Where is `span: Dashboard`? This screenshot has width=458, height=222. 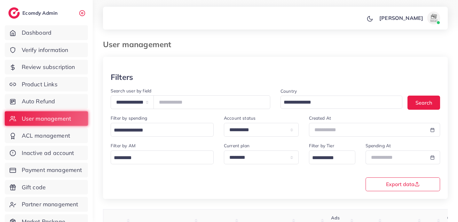 span: Dashboard is located at coordinates (36, 33).